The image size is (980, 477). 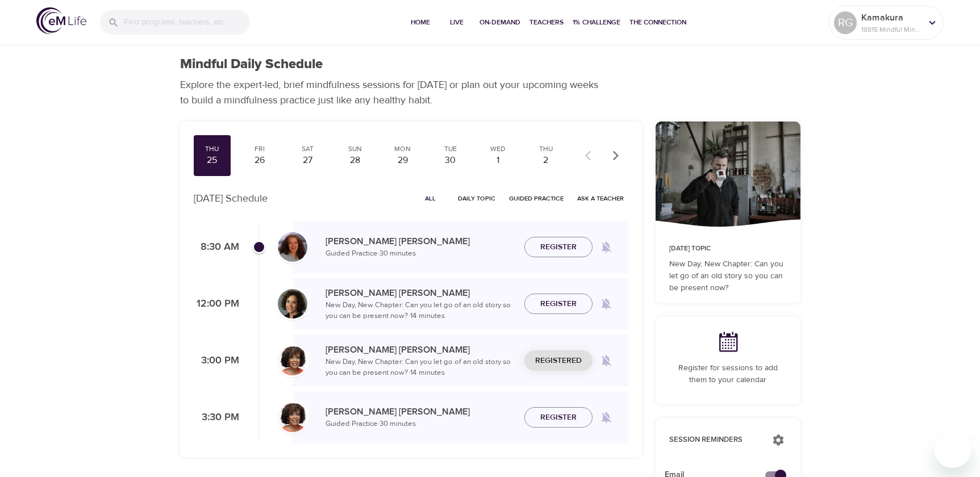 What do you see at coordinates (61, 21) in the screenshot?
I see `img: logo` at bounding box center [61, 21].